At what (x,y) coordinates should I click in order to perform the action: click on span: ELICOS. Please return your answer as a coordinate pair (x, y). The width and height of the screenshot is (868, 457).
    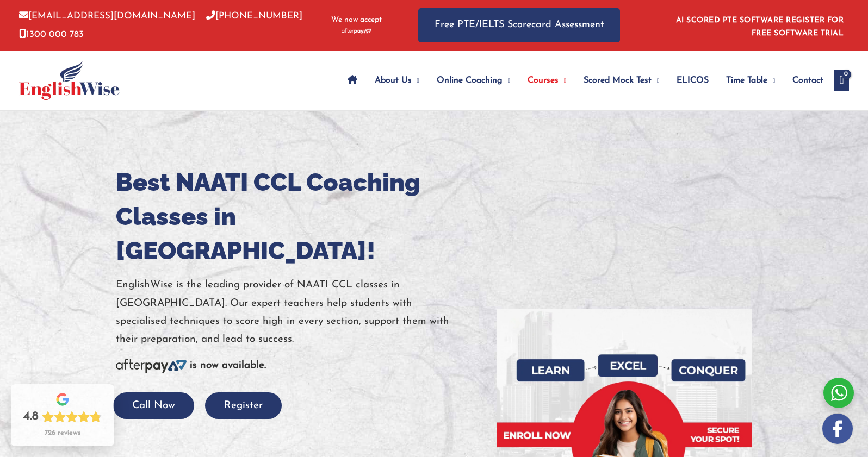
    Looking at the image, I should click on (692, 80).